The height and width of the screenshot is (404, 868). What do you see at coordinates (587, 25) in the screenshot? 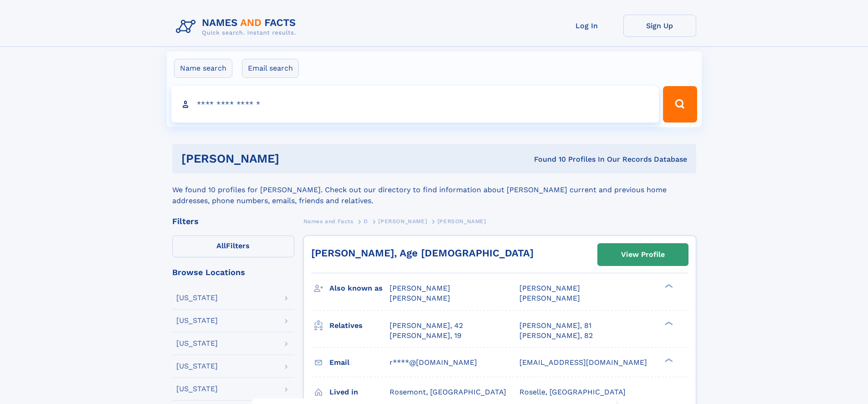
I see `a: Log In` at bounding box center [587, 25].